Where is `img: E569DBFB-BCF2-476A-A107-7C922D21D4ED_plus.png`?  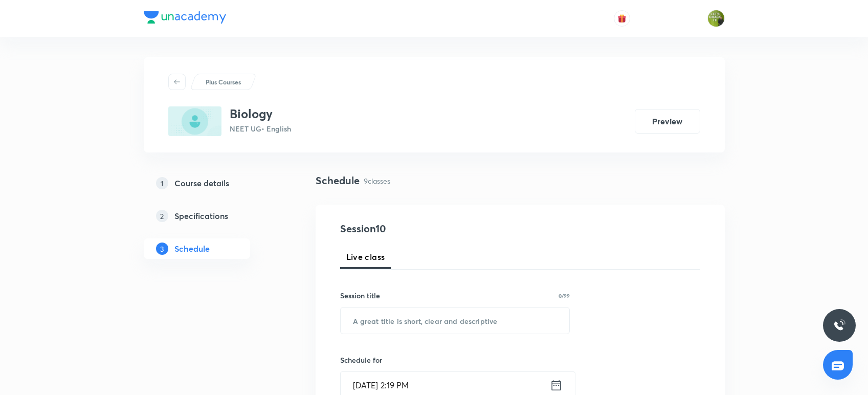
img: E569DBFB-BCF2-476A-A107-7C922D21D4ED_plus.png is located at coordinates (195, 121).